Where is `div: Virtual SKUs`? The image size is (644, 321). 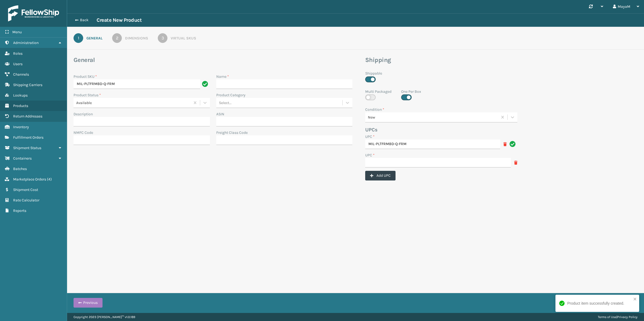
div: Virtual SKUs is located at coordinates (183, 38).